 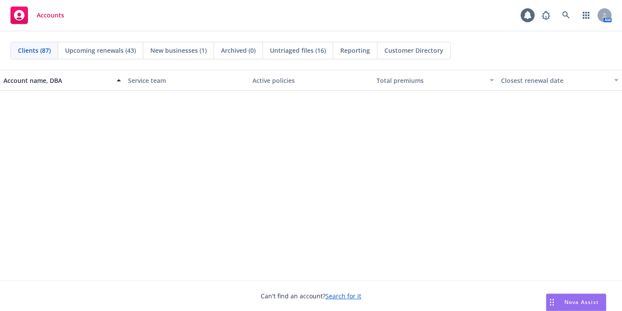 I want to click on div: Account name, DBA, so click(x=57, y=80).